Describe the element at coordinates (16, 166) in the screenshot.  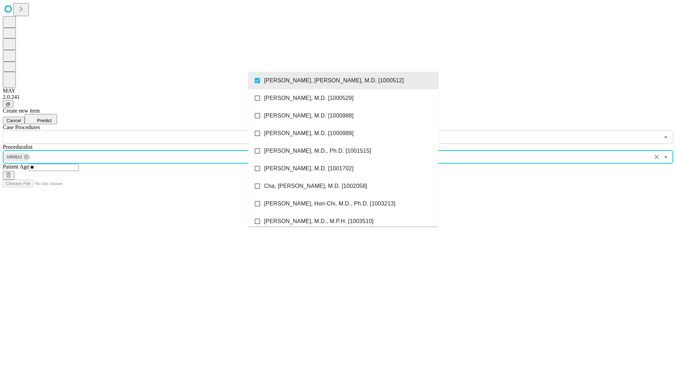
I see `span: Patient Age` at that location.